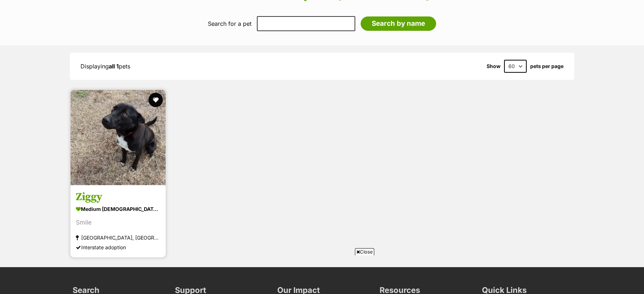 The width and height of the screenshot is (644, 294). Describe the element at coordinates (230, 24) in the screenshot. I see `label: Search for a pet` at that location.